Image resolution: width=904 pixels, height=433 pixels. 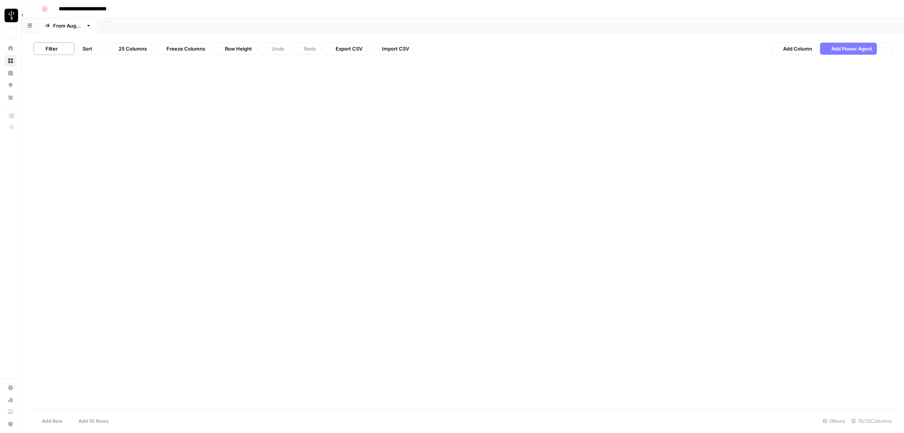 What do you see at coordinates (834, 421) in the screenshot?
I see `div: 0 Rows` at bounding box center [834, 421].